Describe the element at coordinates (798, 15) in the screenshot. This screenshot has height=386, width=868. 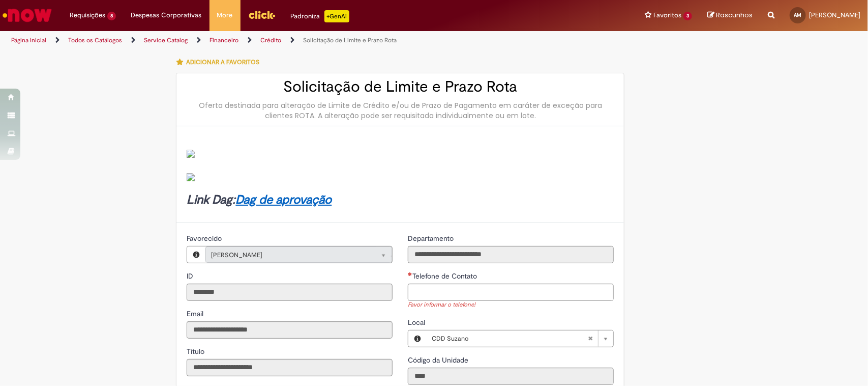
I see `span: AM` at that location.